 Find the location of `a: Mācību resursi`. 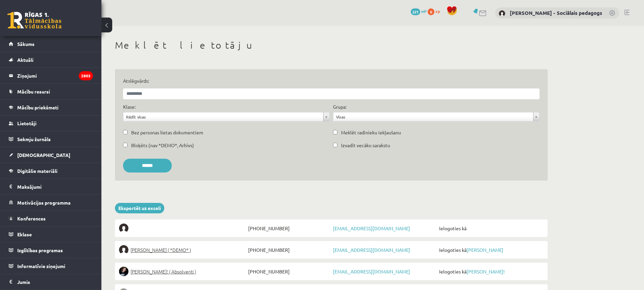

a: Mācību resursi is located at coordinates (51, 92).